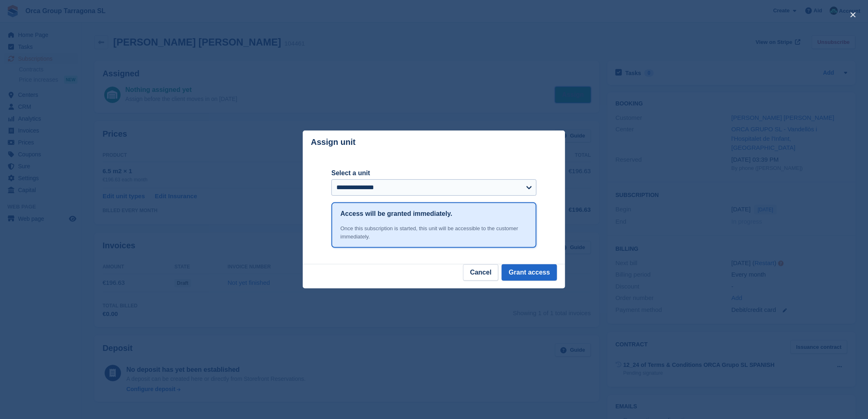 The height and width of the screenshot is (419, 868). I want to click on button: Grant access, so click(529, 272).